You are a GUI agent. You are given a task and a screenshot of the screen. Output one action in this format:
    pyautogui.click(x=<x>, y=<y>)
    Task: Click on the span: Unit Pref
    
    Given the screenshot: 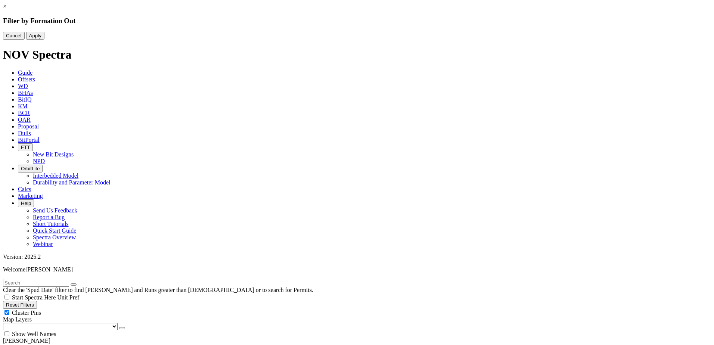 What is the action you would take?
    pyautogui.click(x=68, y=297)
    